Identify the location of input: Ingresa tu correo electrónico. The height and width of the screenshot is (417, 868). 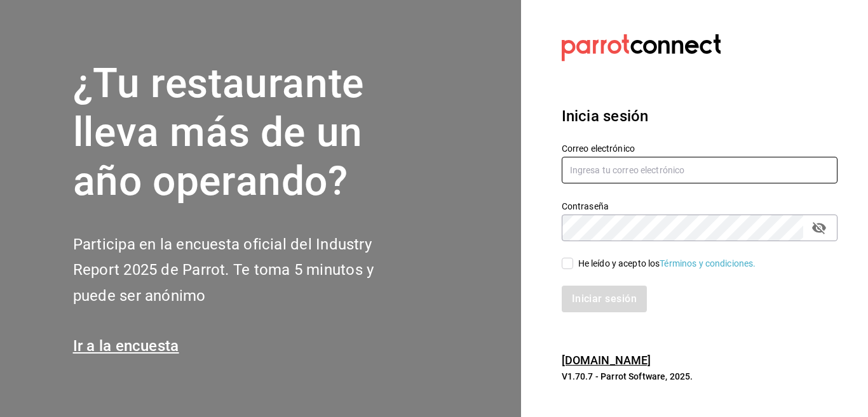
(700, 170).